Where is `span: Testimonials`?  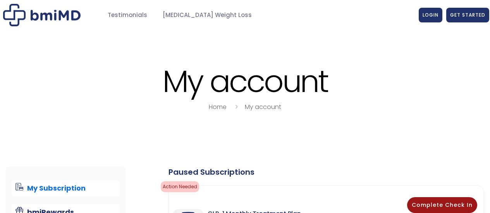 span: Testimonials is located at coordinates (127, 15).